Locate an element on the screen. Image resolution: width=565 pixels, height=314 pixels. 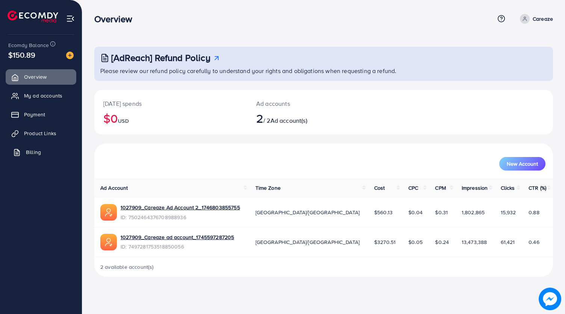
span: Ad account(s) is located at coordinates (289, 120).